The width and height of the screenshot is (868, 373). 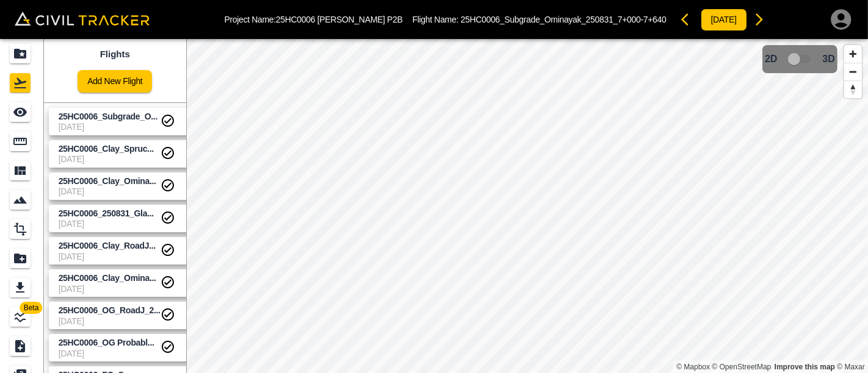 What do you see at coordinates (850, 367) in the screenshot?
I see `a: Maxar` at bounding box center [850, 367].